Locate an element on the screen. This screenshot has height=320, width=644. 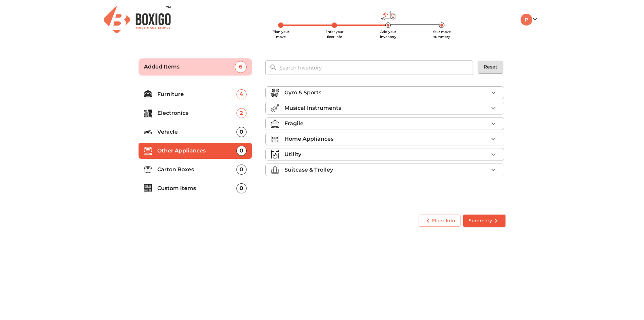
p: Added Items is located at coordinates (189, 67).